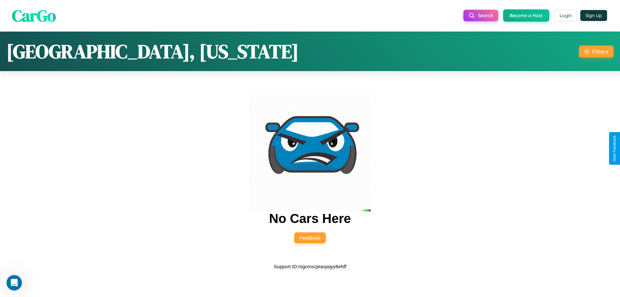 The height and width of the screenshot is (297, 620). What do you see at coordinates (526, 15) in the screenshot?
I see `button: Become a Host` at bounding box center [526, 15].